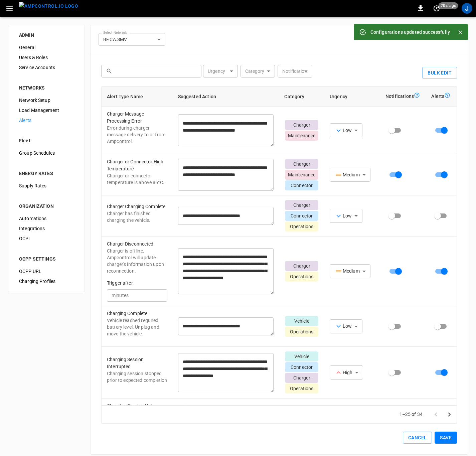 This screenshot has width=476, height=456. I want to click on span: OCPI, so click(47, 239).